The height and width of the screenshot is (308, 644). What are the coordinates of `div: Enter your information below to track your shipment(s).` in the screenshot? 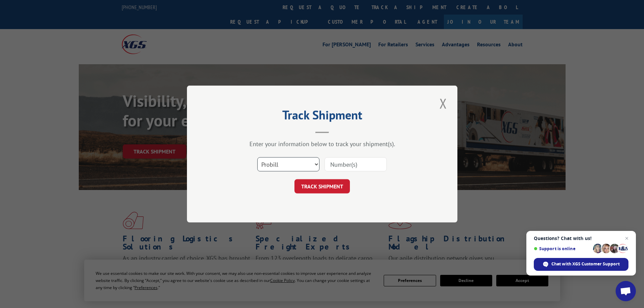 It's located at (322, 144).